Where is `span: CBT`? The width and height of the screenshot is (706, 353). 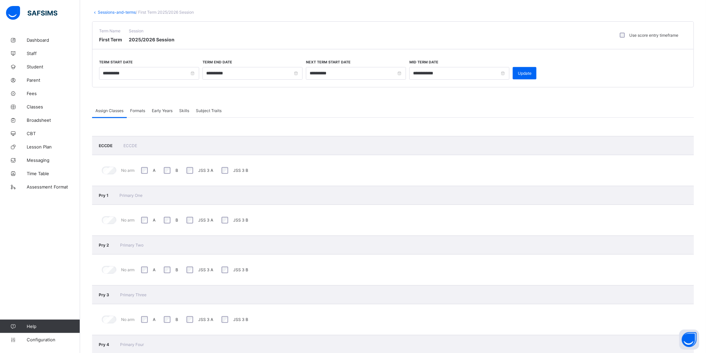
span: CBT is located at coordinates (53, 133).